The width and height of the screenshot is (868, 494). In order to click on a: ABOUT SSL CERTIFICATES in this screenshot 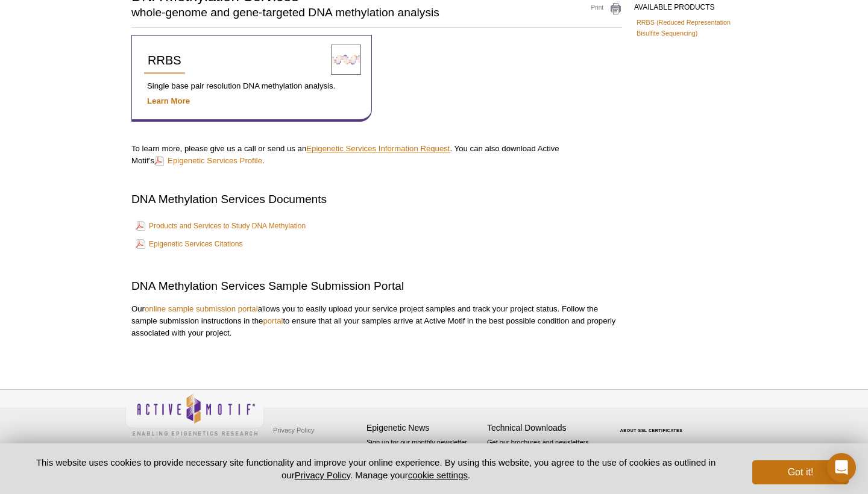, I will do `click(652, 430)`.